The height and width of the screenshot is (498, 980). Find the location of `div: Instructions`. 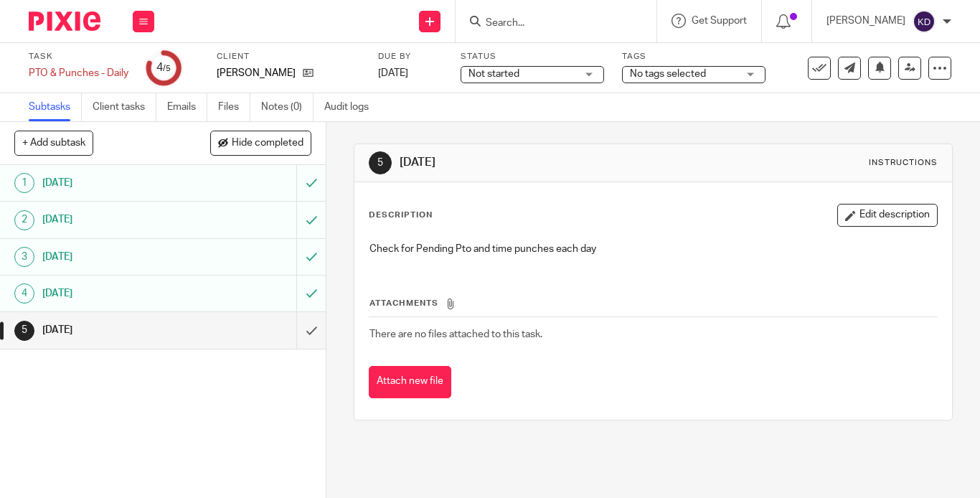

div: Instructions is located at coordinates (903, 163).